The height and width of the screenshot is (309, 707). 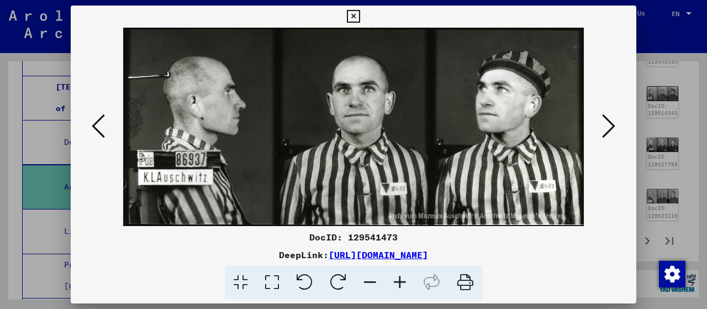 What do you see at coordinates (672, 274) in the screenshot?
I see `img: Change consent` at bounding box center [672, 274].